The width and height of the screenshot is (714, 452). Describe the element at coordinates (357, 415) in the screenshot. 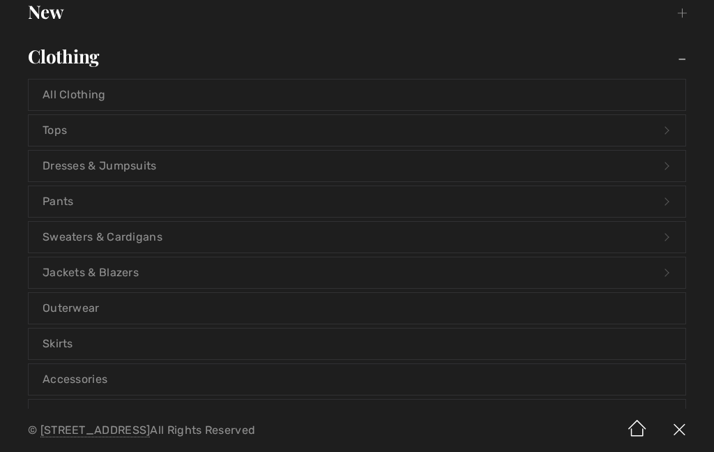

I see `a: Gift Cards` at that location.